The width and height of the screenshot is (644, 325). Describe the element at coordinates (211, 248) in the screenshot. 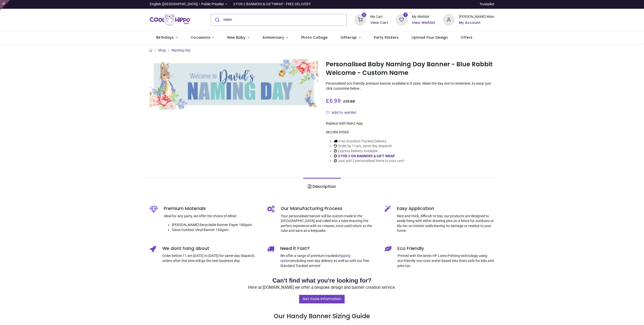

I see `h5: We dont hang about` at that location.